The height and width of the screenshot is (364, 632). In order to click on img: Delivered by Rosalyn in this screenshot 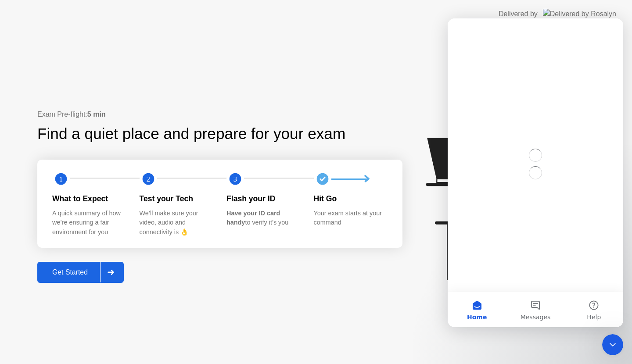, I will do `click(579, 14)`.